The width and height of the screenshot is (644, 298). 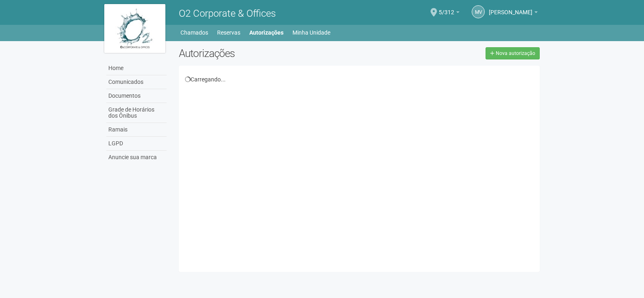 What do you see at coordinates (266, 53) in the screenshot?
I see `h2: Autorizações` at bounding box center [266, 53].